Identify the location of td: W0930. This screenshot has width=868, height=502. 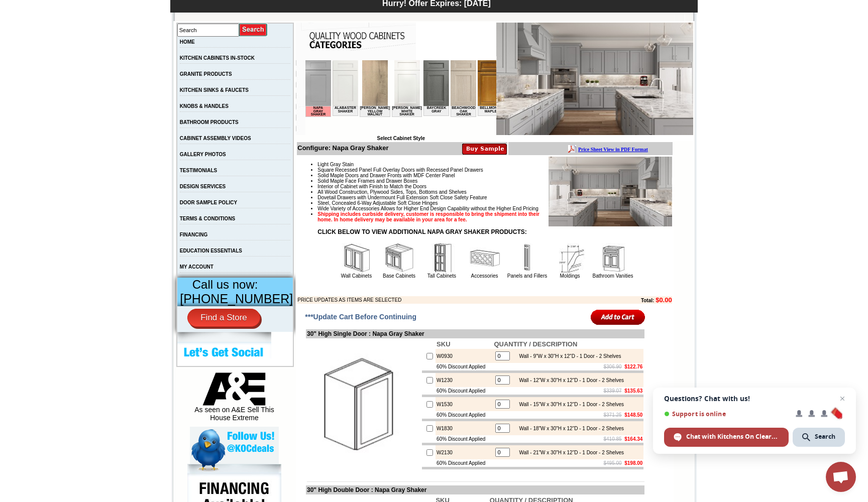
(464, 356).